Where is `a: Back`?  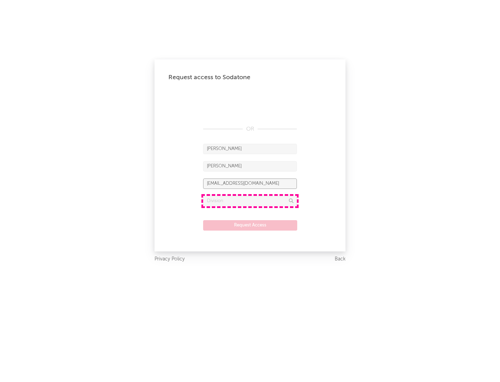 a: Back is located at coordinates (340, 259).